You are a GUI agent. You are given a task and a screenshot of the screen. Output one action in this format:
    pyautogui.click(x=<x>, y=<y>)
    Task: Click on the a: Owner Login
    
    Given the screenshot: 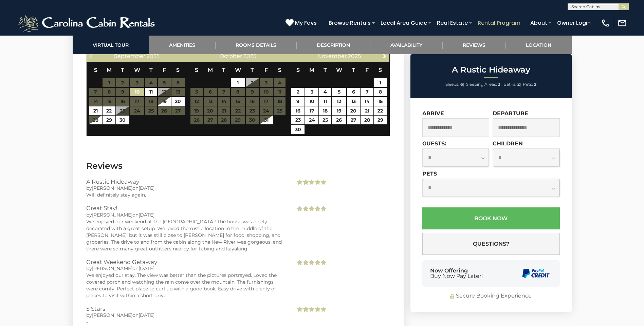 What is the action you would take?
    pyautogui.click(x=574, y=23)
    